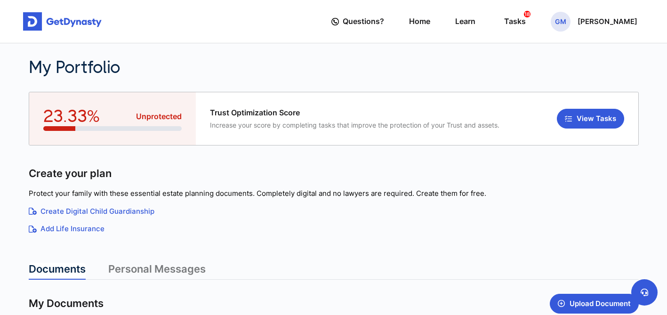  I want to click on a: Questions?, so click(358, 21).